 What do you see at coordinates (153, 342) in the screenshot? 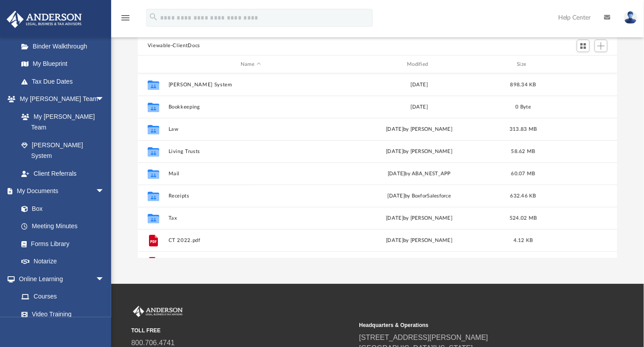
I see `a: 800.706.4741` at bounding box center [153, 342].